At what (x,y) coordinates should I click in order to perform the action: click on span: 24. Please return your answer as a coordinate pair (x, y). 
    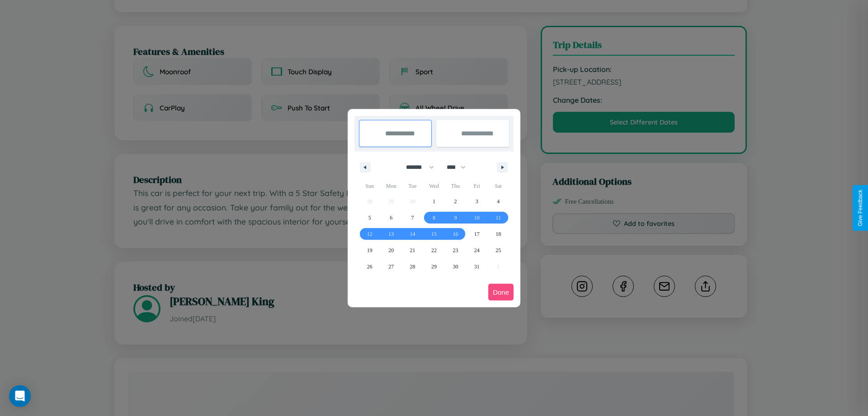
    Looking at the image, I should click on (477, 250).